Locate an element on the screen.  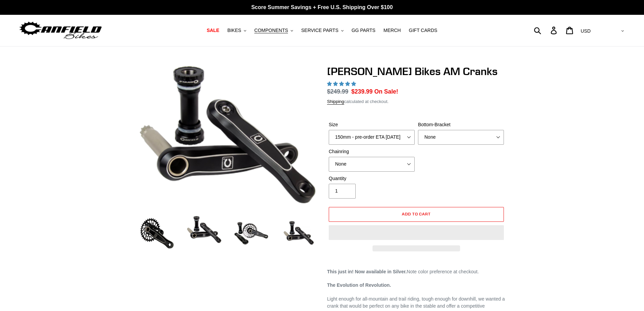
span: SALE is located at coordinates (213, 31).